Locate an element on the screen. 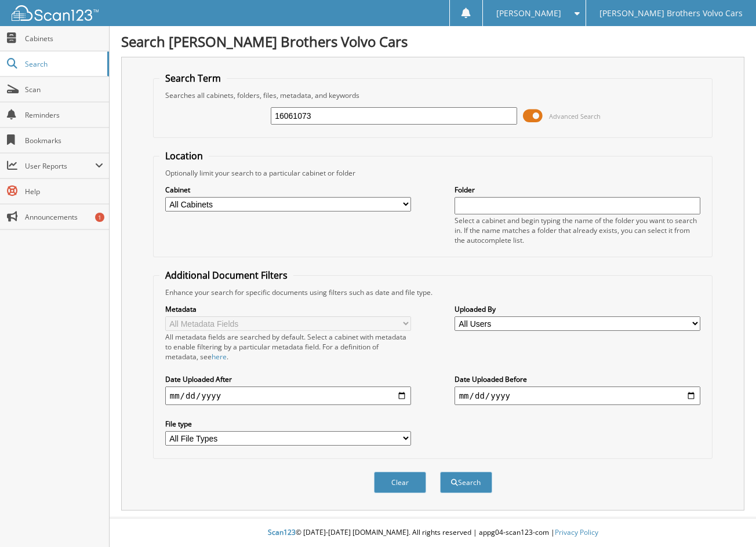  div: Chat Widget is located at coordinates (727, 519).